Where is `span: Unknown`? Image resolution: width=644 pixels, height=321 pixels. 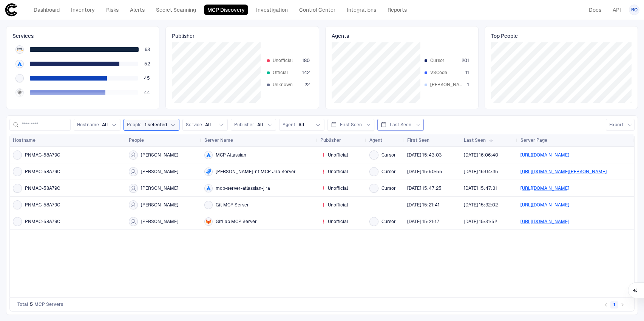 span: Unknown is located at coordinates (286, 85).